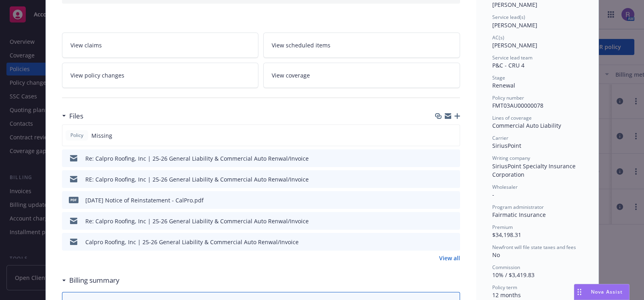  I want to click on span: Service lead team, so click(512, 58).